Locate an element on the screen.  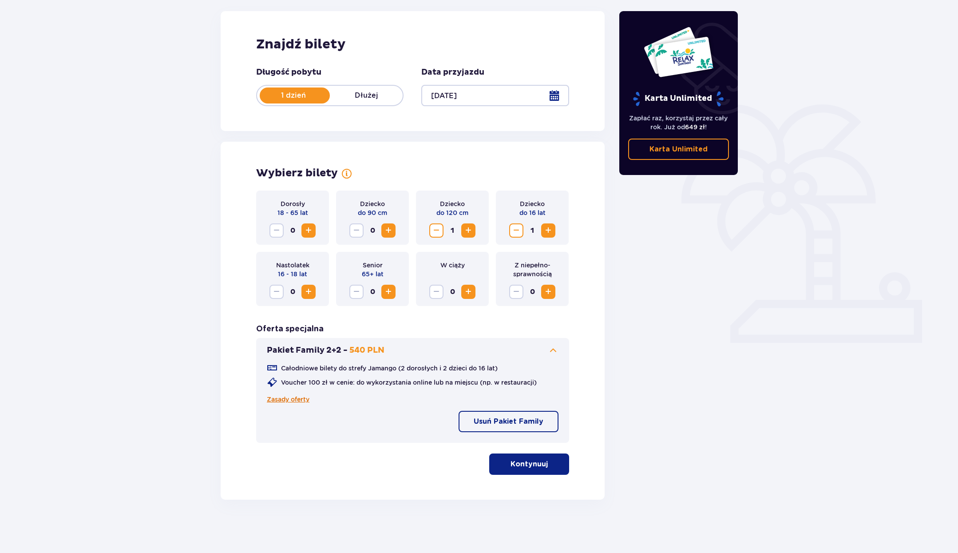
p: W ciąży is located at coordinates (452, 265).